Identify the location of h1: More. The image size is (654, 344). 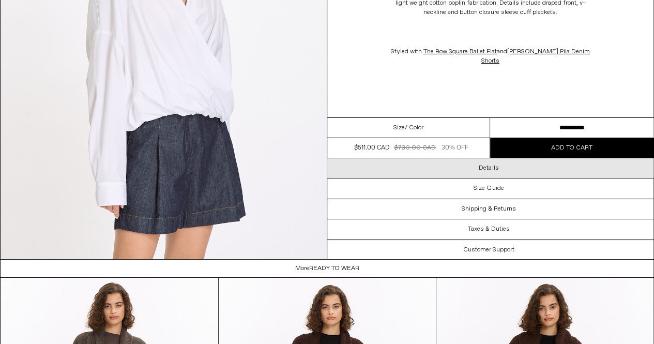
(327, 268).